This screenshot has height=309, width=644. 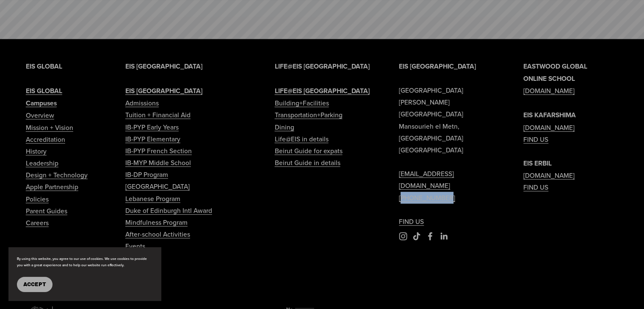 I want to click on a: Dining, so click(x=284, y=127).